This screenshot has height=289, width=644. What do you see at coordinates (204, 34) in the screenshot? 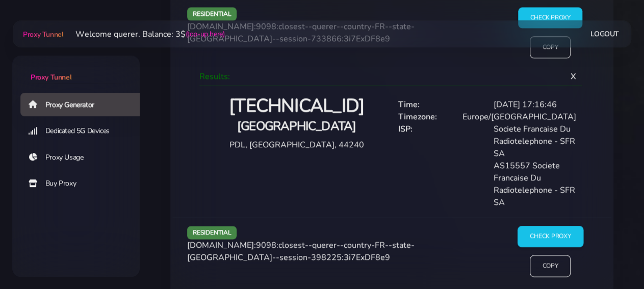
I see `a: (top-up here)` at bounding box center [204, 34].